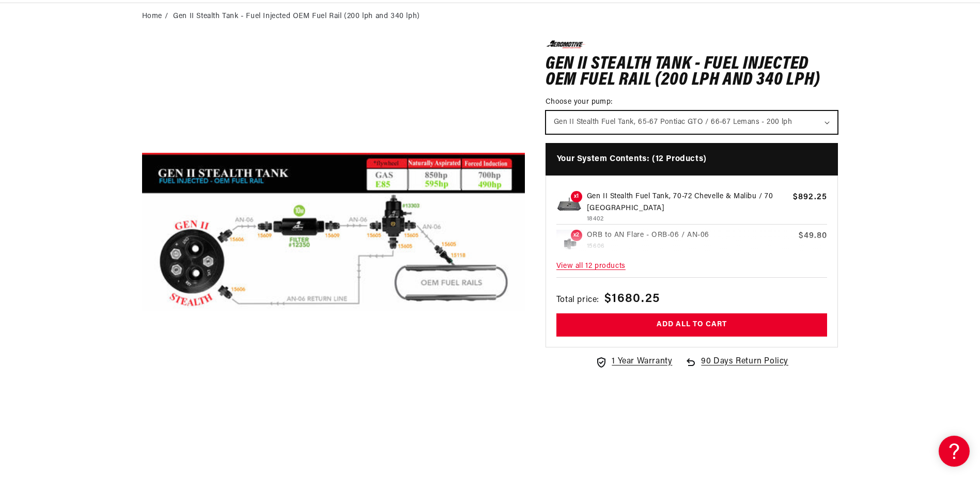  I want to click on li: Gen II Stealth Tank - Fuel Injected OEM Fuel Rail (200 lph and 340 lph), so click(296, 17).